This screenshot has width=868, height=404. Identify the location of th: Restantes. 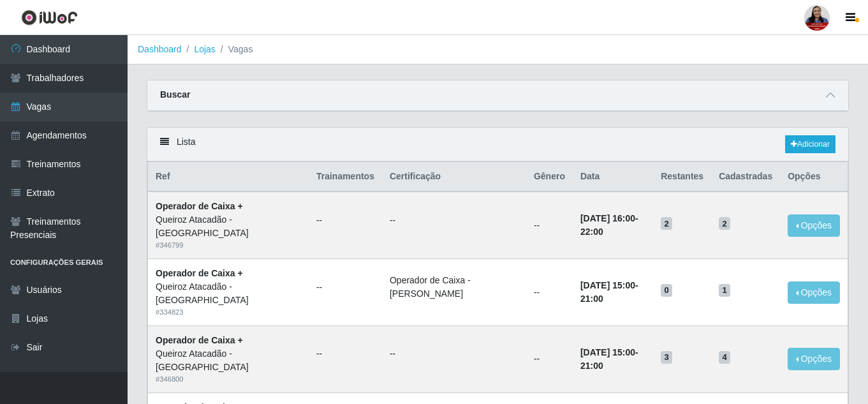
(682, 177).